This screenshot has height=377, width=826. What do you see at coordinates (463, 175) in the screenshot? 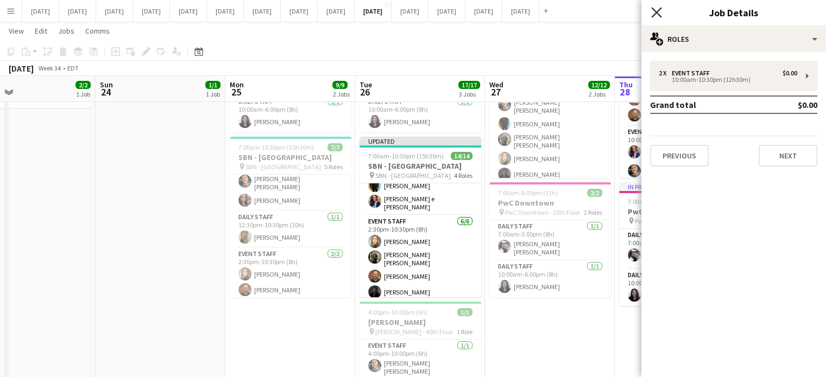
I see `span: 4 Roles` at bounding box center [463, 175].